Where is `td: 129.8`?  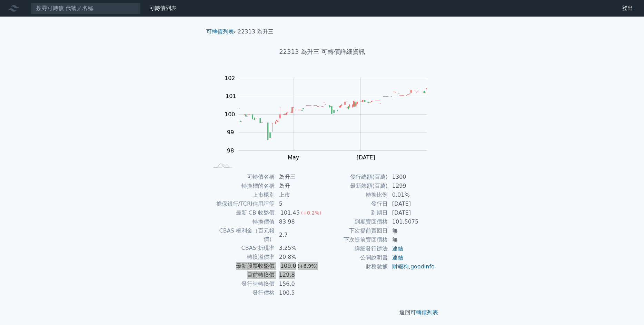 td: 129.8 is located at coordinates (299, 275).